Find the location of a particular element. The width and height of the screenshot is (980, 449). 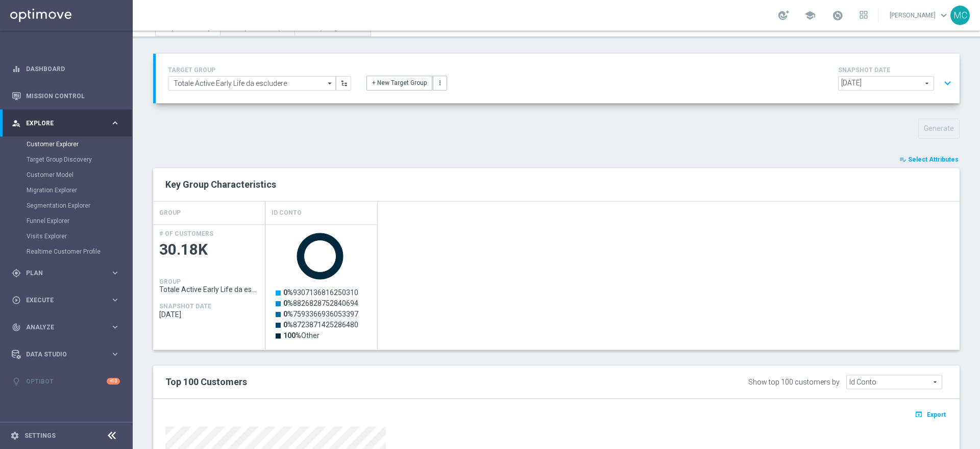

span: Compare Groups is located at coordinates (257, 27).